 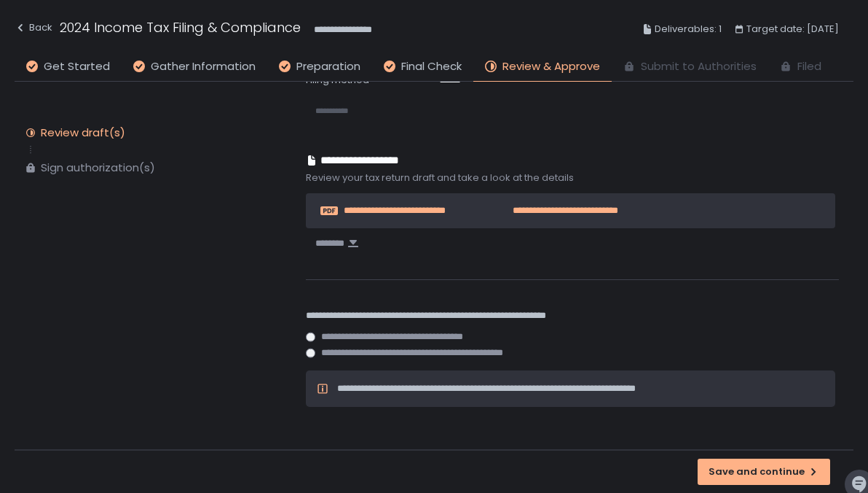 What do you see at coordinates (98, 168) in the screenshot?
I see `div: Sign authorization(s)` at bounding box center [98, 168].